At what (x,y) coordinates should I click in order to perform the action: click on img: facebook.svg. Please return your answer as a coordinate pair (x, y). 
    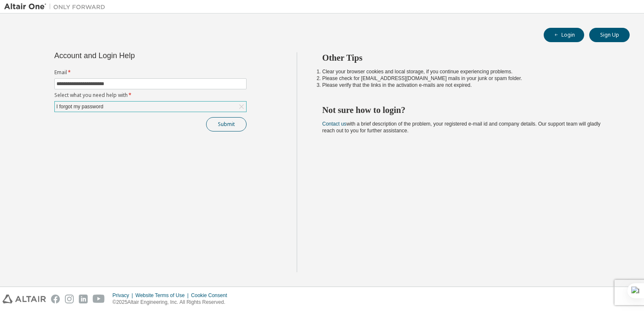
    Looking at the image, I should click on (56, 299).